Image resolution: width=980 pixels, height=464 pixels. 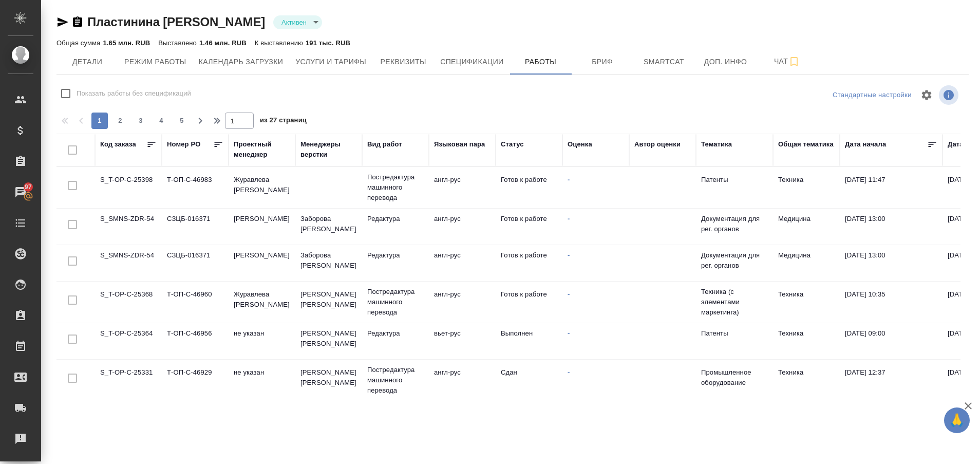 I want to click on td: Т-ОП-С-46960, so click(x=196, y=302).